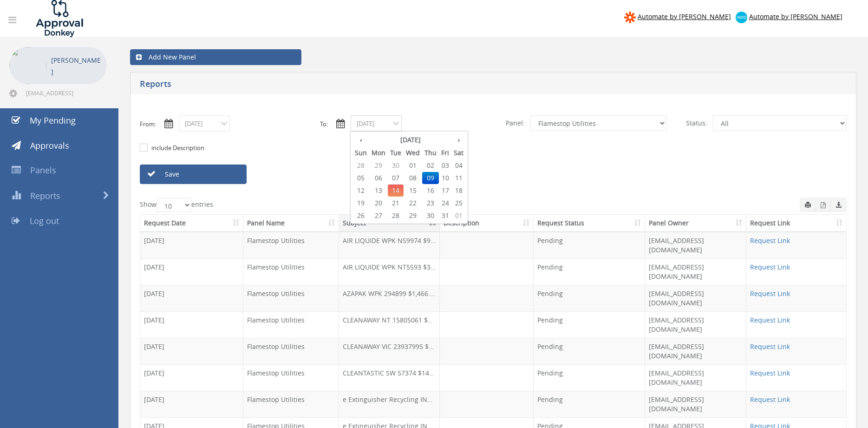  Describe the element at coordinates (431, 203) in the screenshot. I see `span: 23` at that location.